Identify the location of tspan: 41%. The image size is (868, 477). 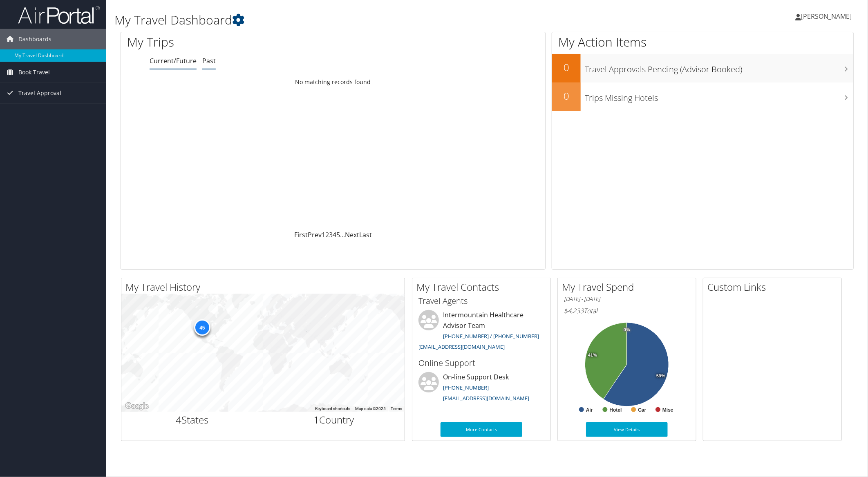
(592, 356).